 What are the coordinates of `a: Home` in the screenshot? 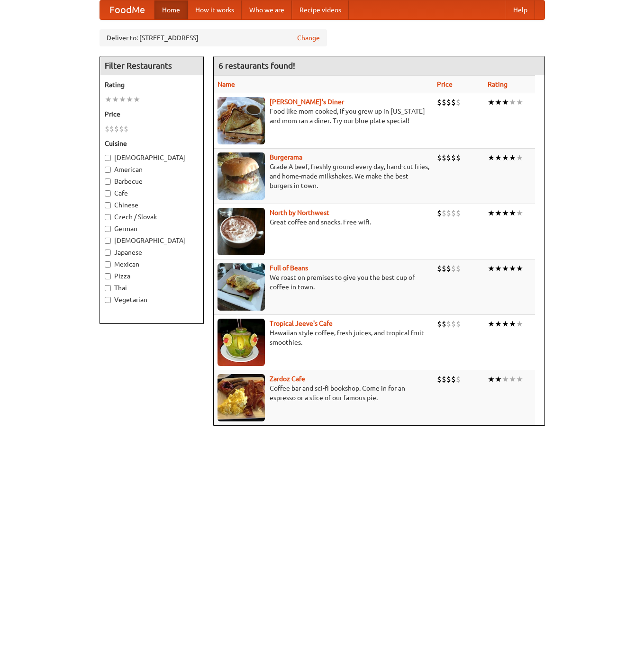 It's located at (171, 10).